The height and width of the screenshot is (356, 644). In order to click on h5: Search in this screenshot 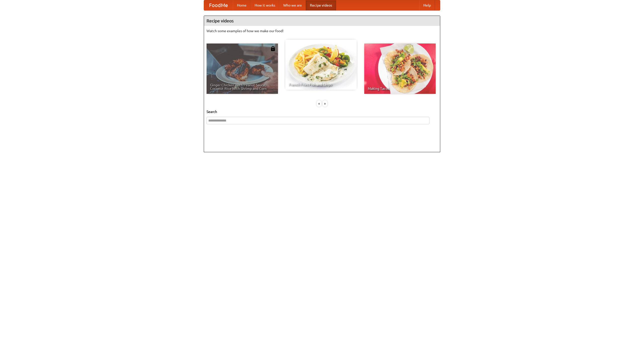, I will do `click(322, 112)`.